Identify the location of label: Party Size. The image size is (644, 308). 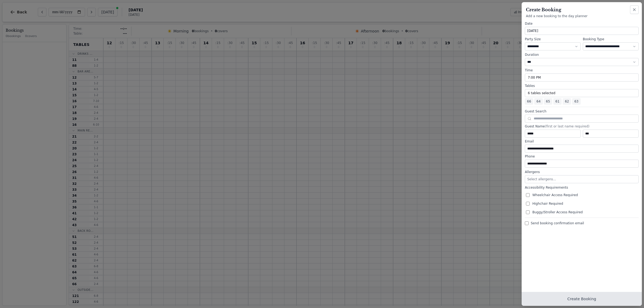
(553, 39).